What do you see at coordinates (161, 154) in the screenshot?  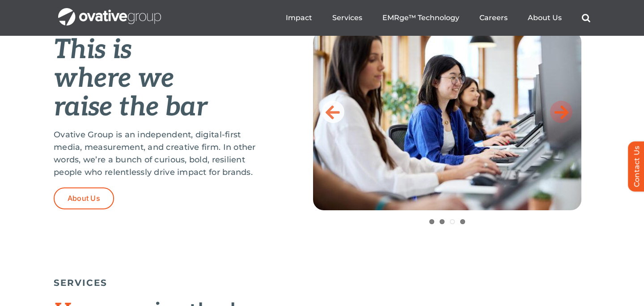 I see `p: Ovative Group is an independent, digital-first media, measurement, and creative firm. In other wo...` at bounding box center [161, 154].